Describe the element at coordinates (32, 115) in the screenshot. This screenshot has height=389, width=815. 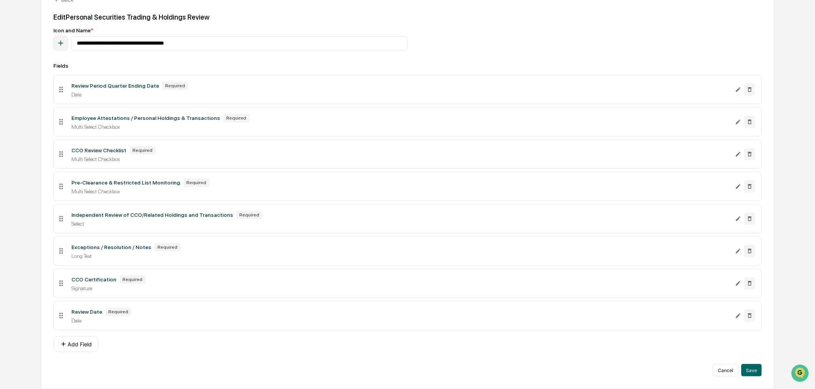
I see `span: Data Lookup` at that location.